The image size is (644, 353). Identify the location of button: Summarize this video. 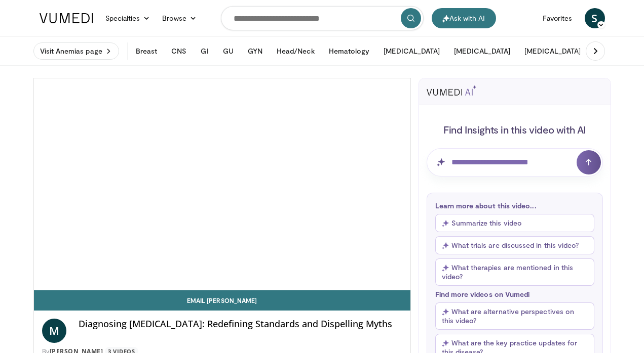
(515, 223).